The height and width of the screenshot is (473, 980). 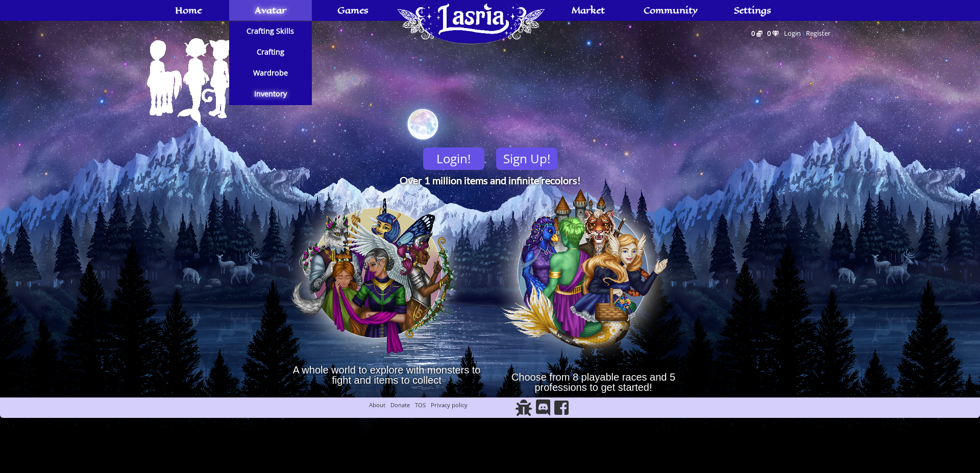 What do you see at coordinates (670, 10) in the screenshot?
I see `span: Community` at bounding box center [670, 10].